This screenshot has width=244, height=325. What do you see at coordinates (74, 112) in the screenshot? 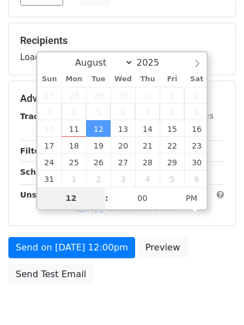
I see `span: August 4, 2025` at bounding box center [74, 112].